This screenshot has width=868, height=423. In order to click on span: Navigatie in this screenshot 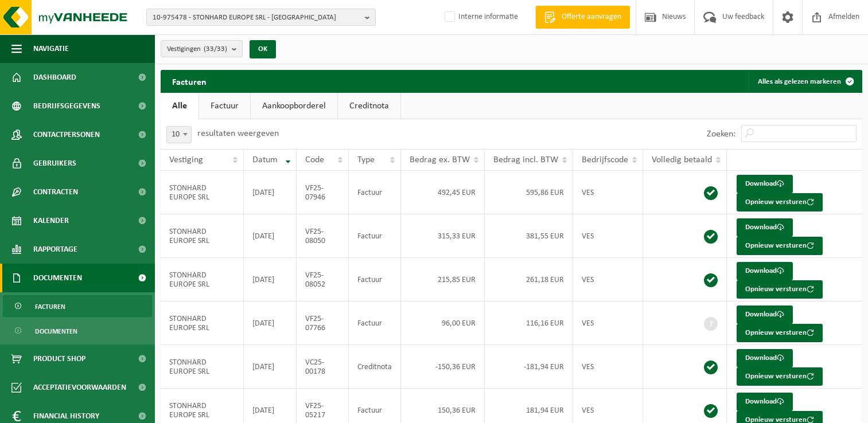, I will do `click(51, 49)`.